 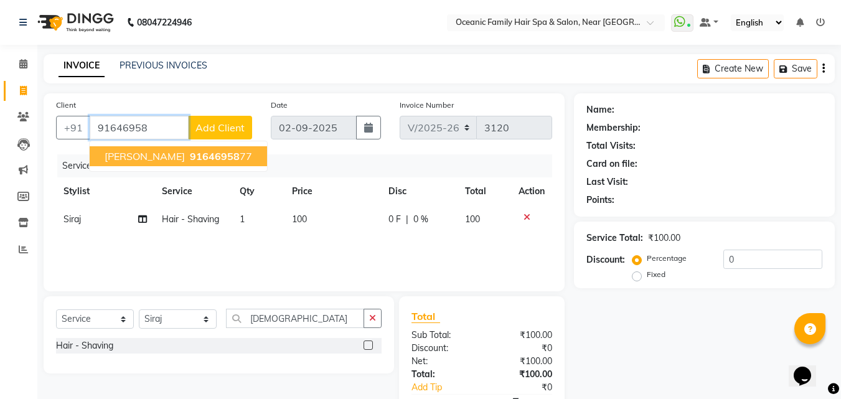 I want to click on a: INVOICE, so click(x=82, y=66).